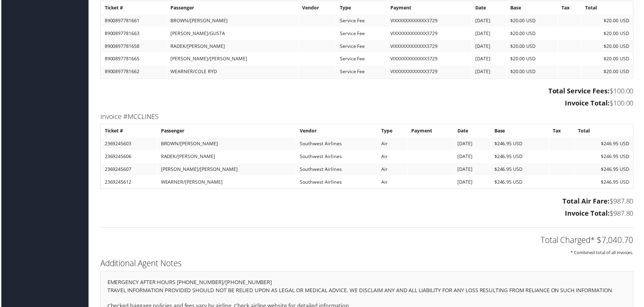 This screenshot has height=307, width=644. I want to click on strong: Total Service Fees:, so click(580, 91).